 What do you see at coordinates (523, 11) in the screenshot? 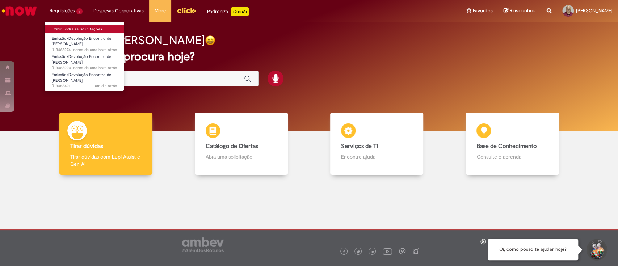
I see `span: Rascunhos` at bounding box center [523, 11].